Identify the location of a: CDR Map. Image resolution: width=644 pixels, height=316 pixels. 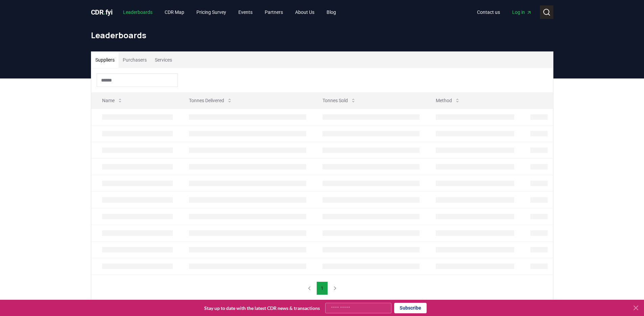
(175, 12).